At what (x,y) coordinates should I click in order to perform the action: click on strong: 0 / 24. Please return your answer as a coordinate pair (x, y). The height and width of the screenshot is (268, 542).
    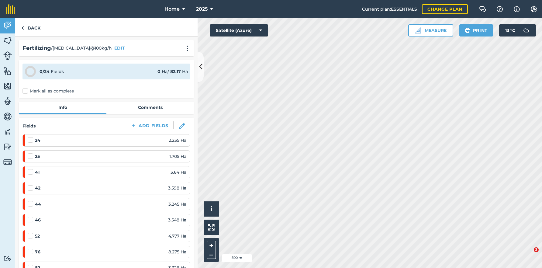
    Looking at the image, I should click on (44, 71).